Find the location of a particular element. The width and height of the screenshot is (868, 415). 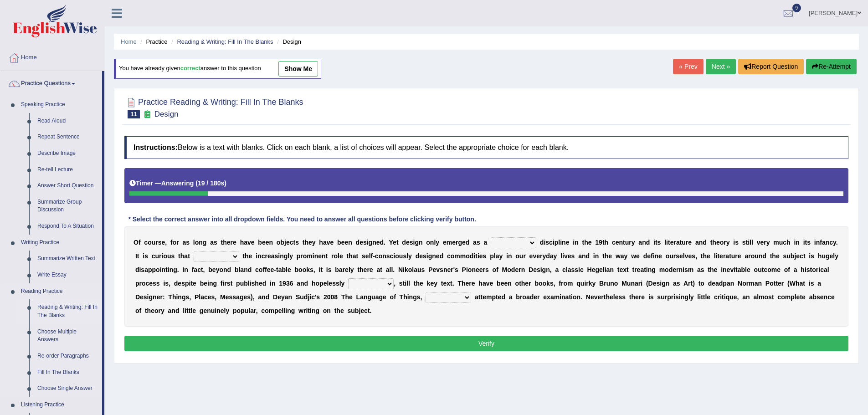

div: You have already given answer to this question is located at coordinates (217, 69).